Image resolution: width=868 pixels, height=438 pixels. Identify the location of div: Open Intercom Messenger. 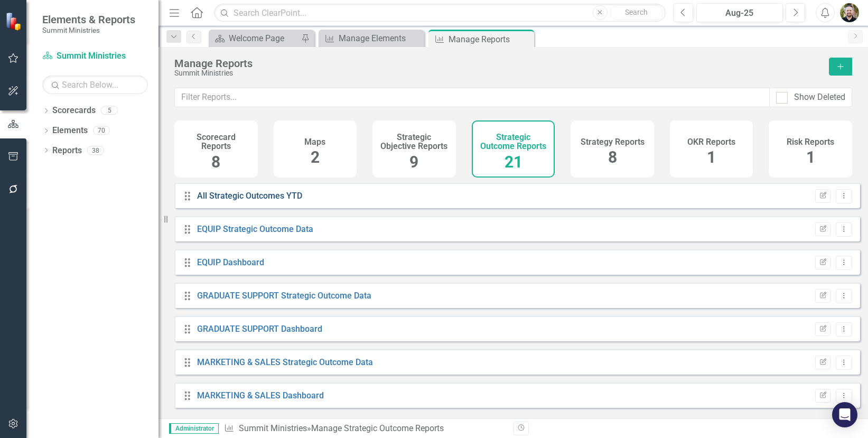
(845, 415).